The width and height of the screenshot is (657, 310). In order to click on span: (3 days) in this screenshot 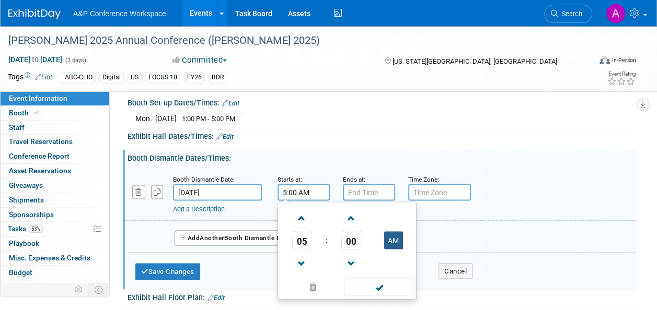, I will do `click(75, 60)`.